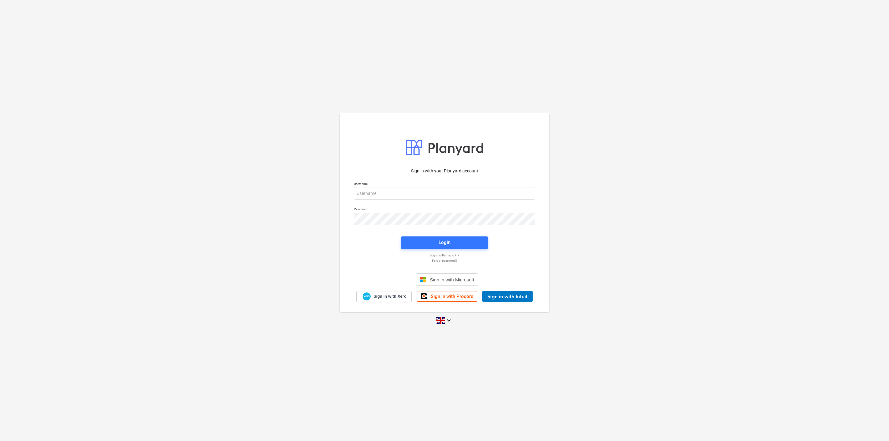  Describe the element at coordinates (444, 171) in the screenshot. I see `p: Sign in with your Planyard account` at that location.